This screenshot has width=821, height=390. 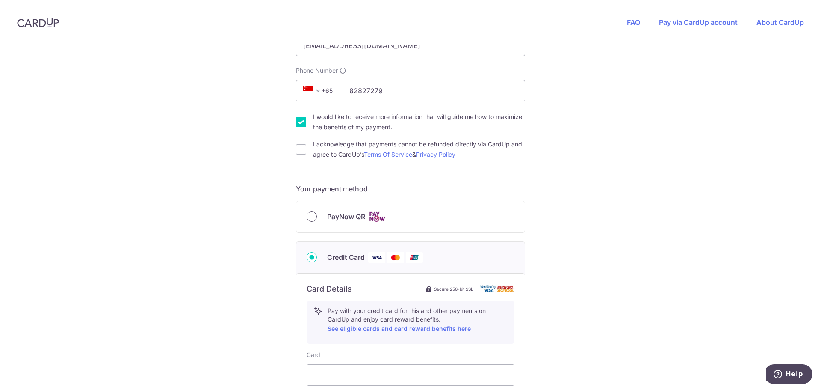 What do you see at coordinates (28, 10) in the screenshot?
I see `span: Help` at bounding box center [28, 10].